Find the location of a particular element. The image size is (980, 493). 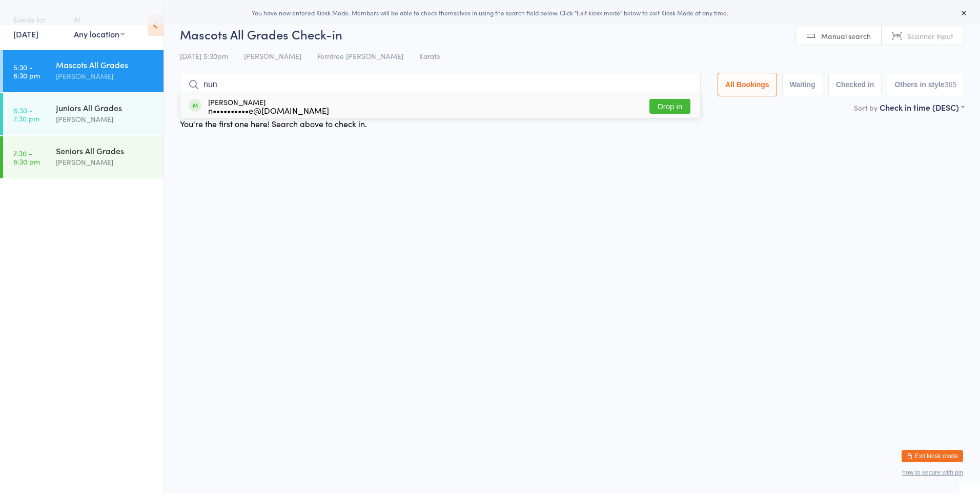

time: 5:30 - 6:30 pm is located at coordinates (27, 71).